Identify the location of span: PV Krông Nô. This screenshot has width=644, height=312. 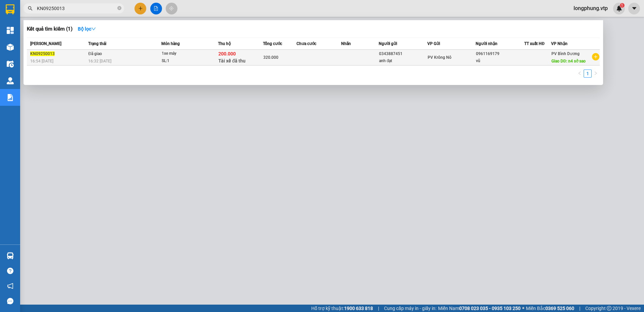
(440, 57).